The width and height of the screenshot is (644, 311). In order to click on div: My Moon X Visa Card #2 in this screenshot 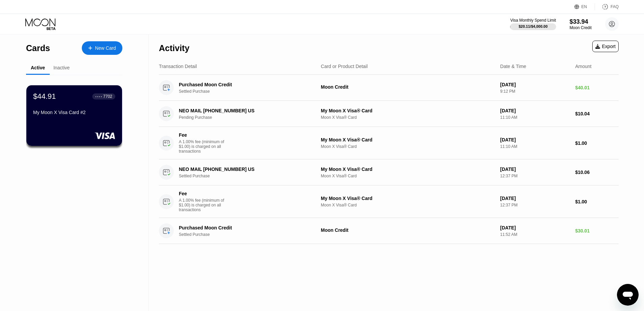, I will do `click(74, 112)`.